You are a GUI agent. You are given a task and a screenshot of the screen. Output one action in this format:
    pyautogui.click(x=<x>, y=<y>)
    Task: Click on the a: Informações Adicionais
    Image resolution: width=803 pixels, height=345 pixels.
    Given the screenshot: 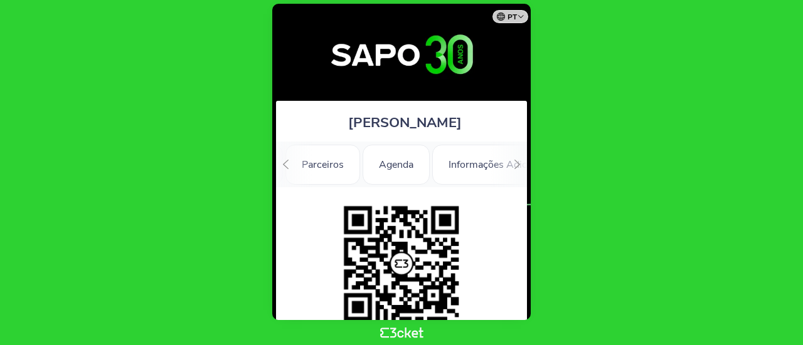 What is the action you would take?
    pyautogui.click(x=500, y=164)
    